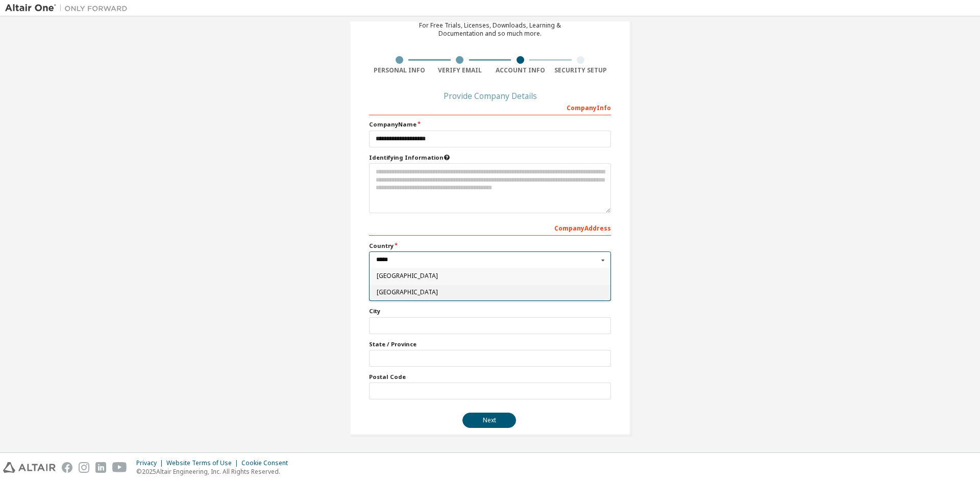 The image size is (980, 482). I want to click on div: For Free Trials, Licenses, Downloads, Learning & Documentation and so much more., so click(490, 29).